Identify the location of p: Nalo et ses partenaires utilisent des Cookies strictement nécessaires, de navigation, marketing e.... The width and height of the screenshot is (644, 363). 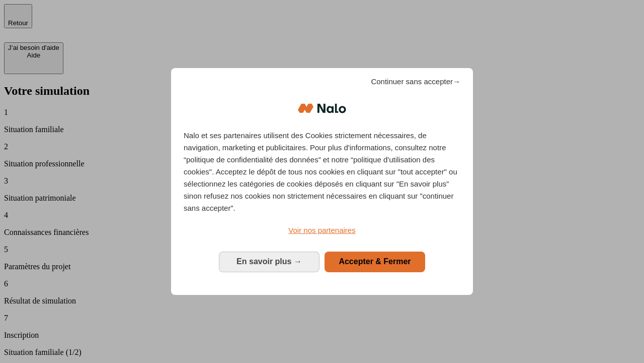
(322, 172).